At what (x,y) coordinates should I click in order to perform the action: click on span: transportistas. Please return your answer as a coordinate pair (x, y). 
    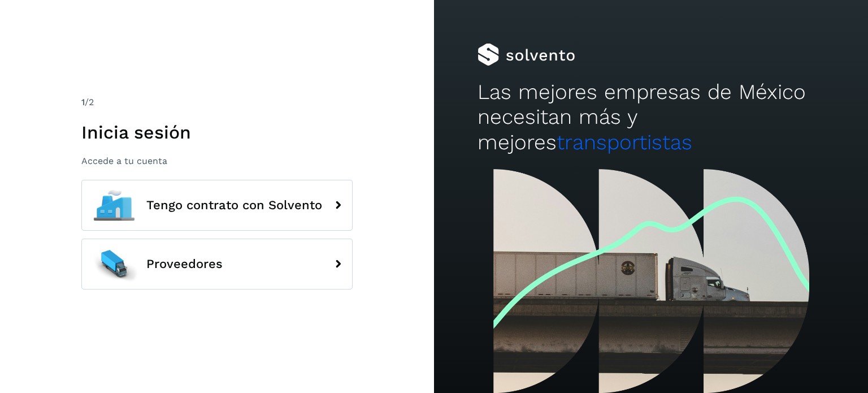
    Looking at the image, I should click on (624, 142).